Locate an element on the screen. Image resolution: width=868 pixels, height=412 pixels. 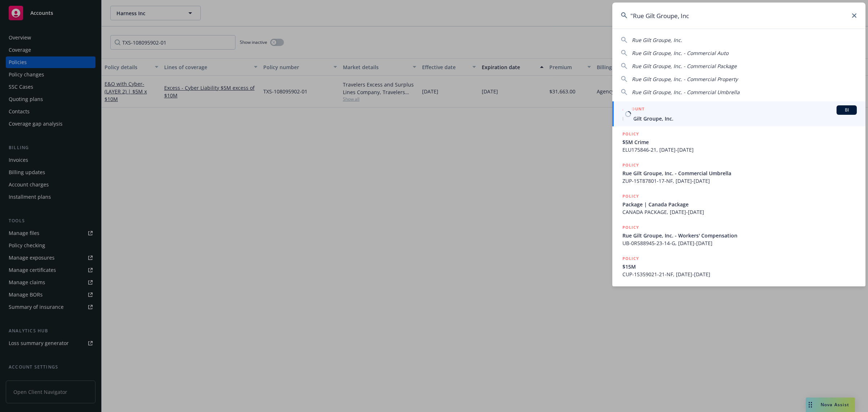
span: BI is located at coordinates (847, 110).